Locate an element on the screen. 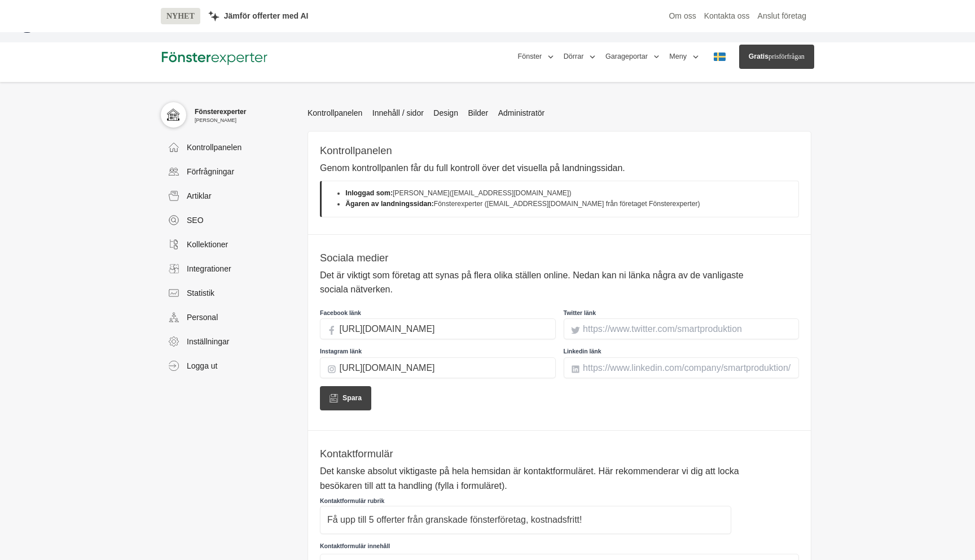 The height and width of the screenshot is (560, 975). span: Statistik is located at coordinates (201, 293).